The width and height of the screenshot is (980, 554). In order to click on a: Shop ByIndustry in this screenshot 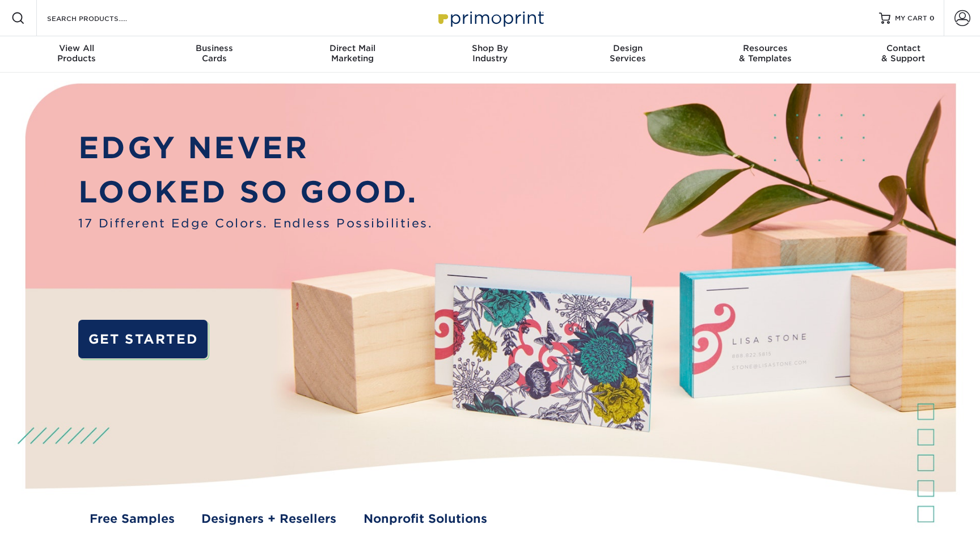, I will do `click(490, 55)`.